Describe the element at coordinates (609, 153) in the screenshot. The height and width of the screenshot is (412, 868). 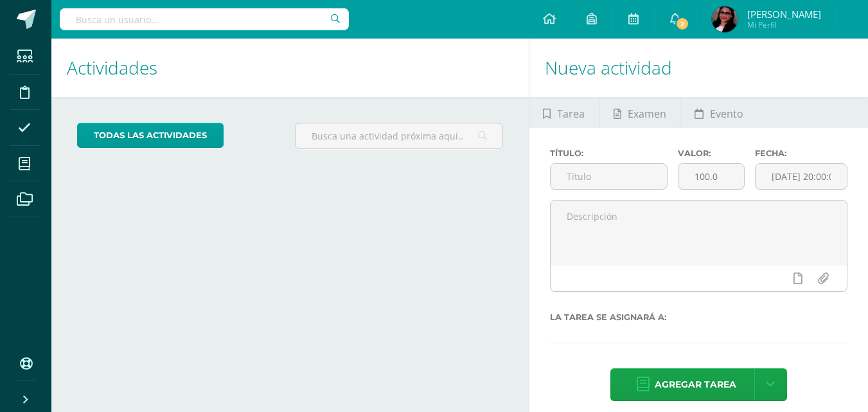
I see `label: Título:` at that location.